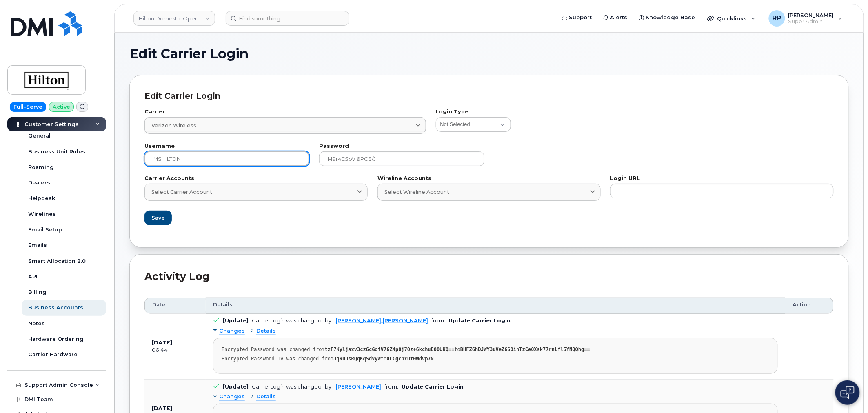 This screenshot has width=868, height=413. What do you see at coordinates (182, 192) in the screenshot?
I see `span: Select Carrier Account` at bounding box center [182, 192].